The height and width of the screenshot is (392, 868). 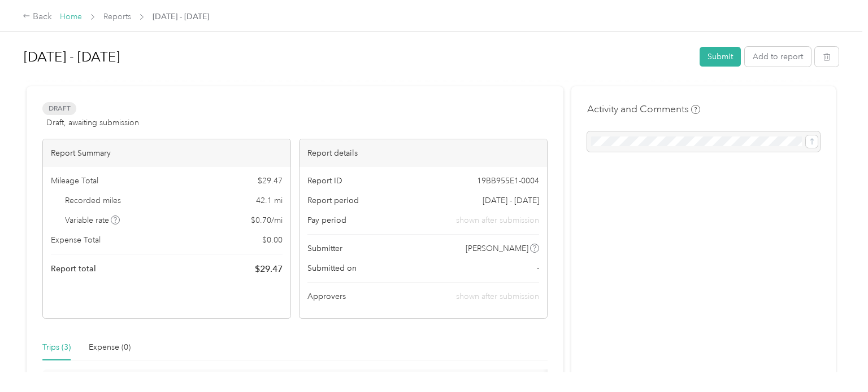 I want to click on div: Report Summary, so click(x=167, y=153).